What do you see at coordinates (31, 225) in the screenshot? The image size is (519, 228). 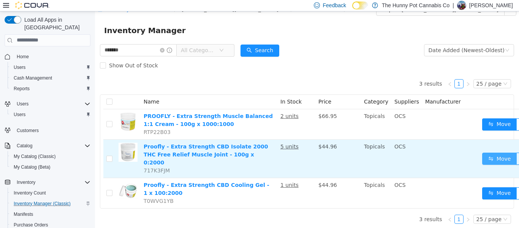 I see `span: Purchase Orders` at bounding box center [31, 225].